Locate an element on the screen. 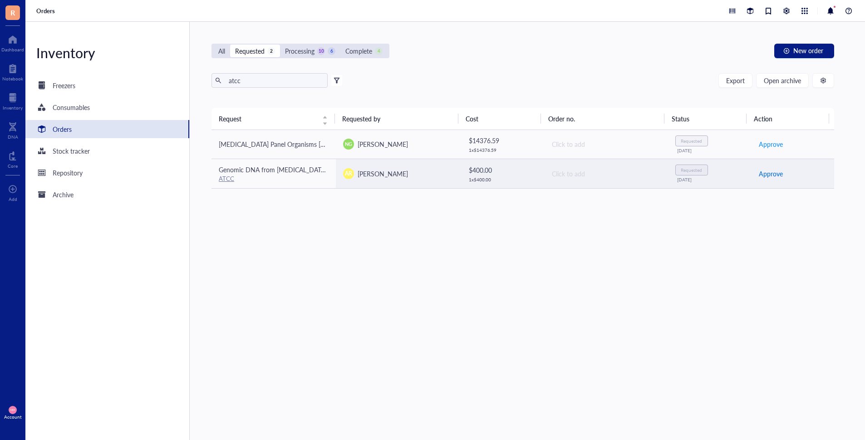  button: Export is located at coordinates (736, 80).